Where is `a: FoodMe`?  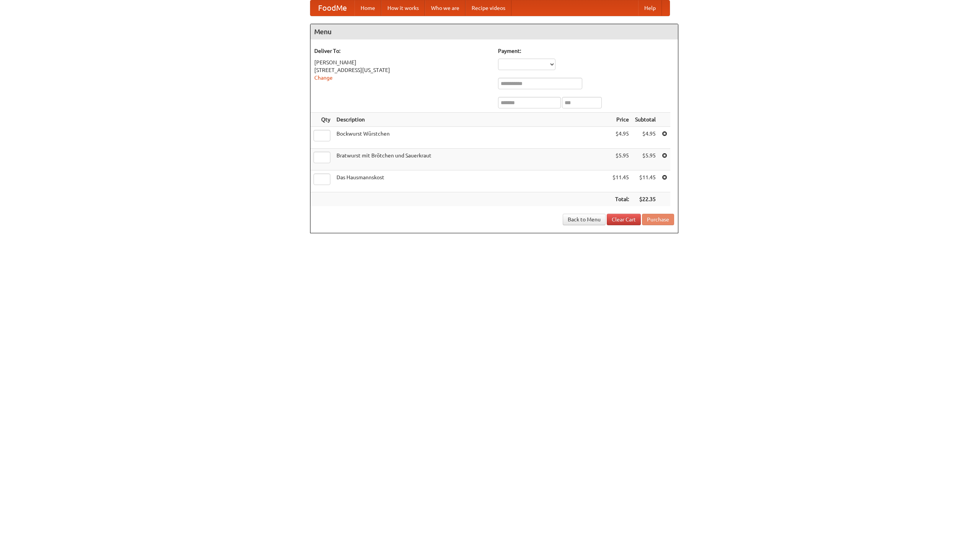
a: FoodMe is located at coordinates (333, 8).